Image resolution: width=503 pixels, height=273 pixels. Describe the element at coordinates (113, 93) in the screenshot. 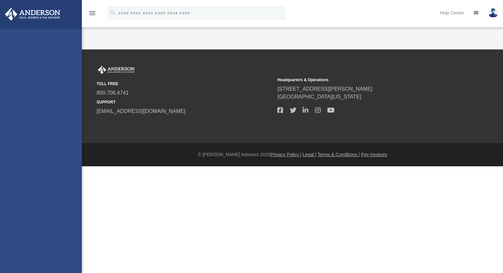

I see `a: 800.706.4741` at that location.